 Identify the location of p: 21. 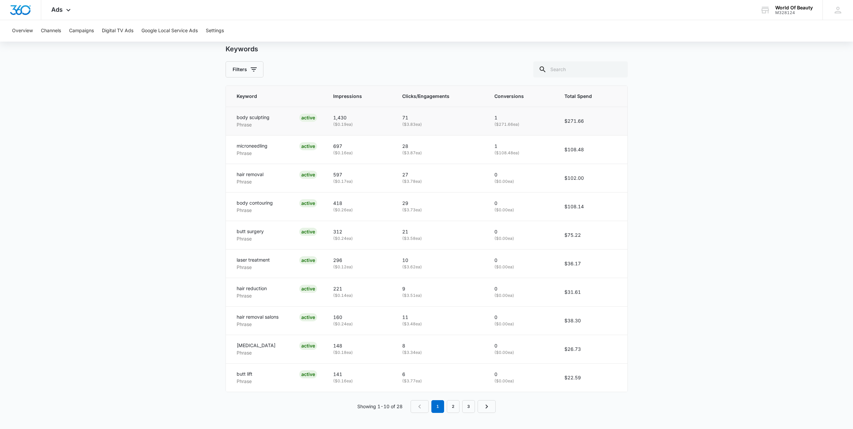
(440, 232).